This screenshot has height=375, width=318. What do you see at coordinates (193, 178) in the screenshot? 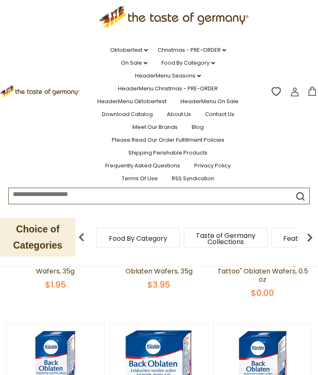
I see `a: RSS Syndication` at bounding box center [193, 178].